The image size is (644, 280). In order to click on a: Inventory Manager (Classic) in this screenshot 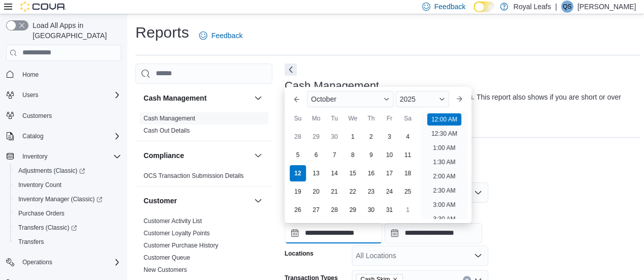, I will do `click(60, 199)`.